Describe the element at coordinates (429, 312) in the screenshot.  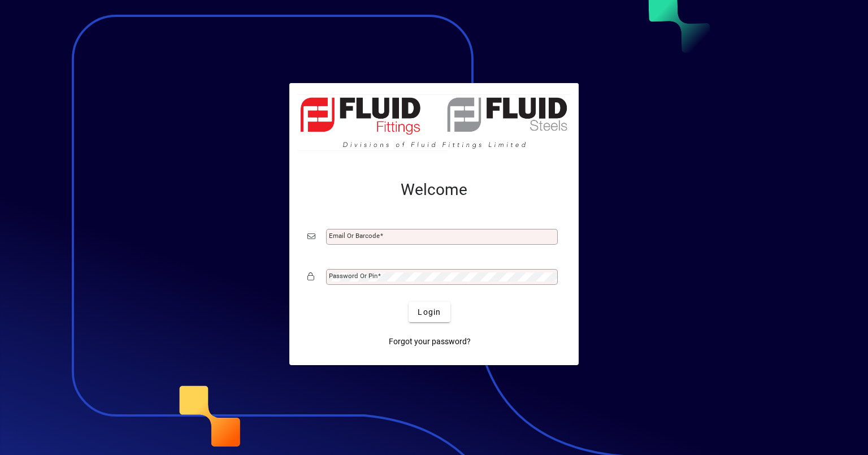
I see `button: Login` at that location.